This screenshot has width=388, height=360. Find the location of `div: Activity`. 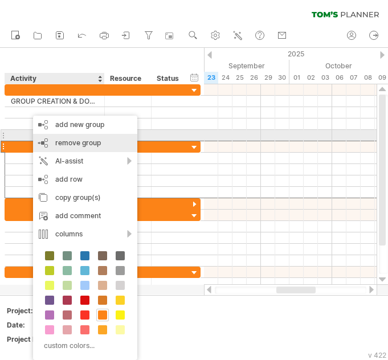

div: Activity is located at coordinates (54, 79).